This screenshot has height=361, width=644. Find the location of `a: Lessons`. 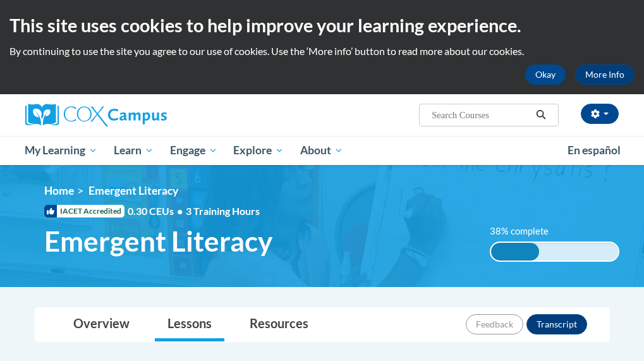

a: Lessons is located at coordinates (189, 324).